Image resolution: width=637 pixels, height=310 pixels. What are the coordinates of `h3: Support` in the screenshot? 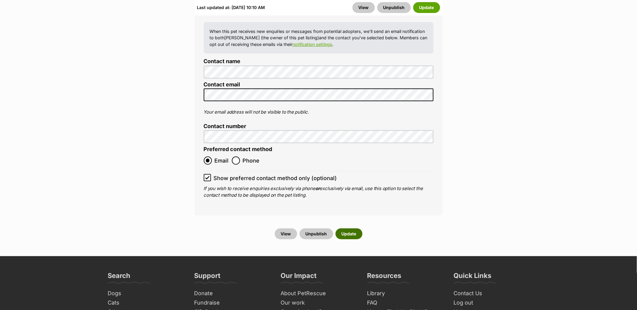 It's located at (207, 278).